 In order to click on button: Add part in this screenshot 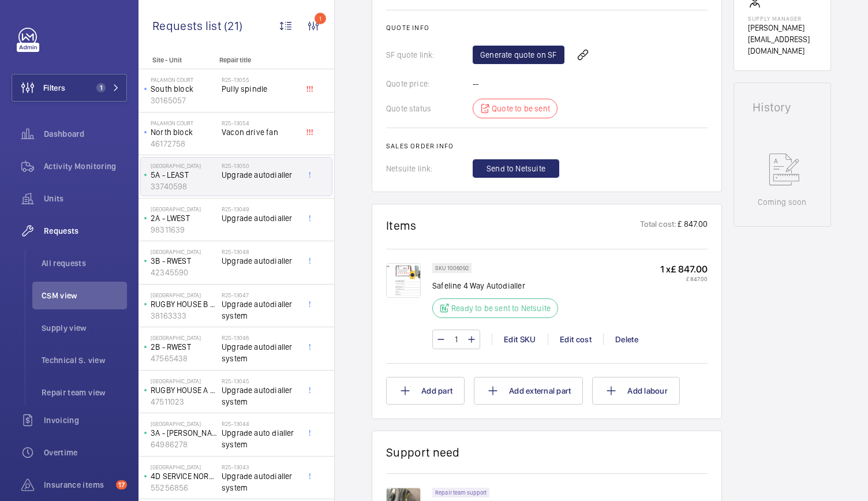, I will do `click(426, 391)`.